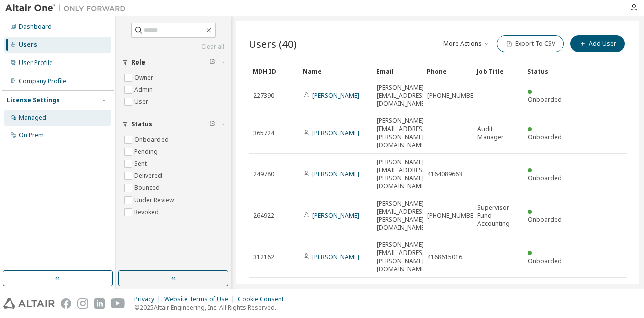  I want to click on div: Managed, so click(32, 118).